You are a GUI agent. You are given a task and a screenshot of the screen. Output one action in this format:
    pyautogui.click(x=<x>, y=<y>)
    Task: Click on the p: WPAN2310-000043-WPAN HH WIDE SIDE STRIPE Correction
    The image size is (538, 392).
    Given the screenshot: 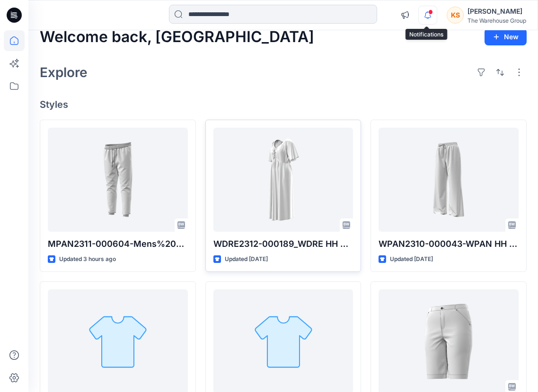 What is the action you would take?
    pyautogui.click(x=448, y=244)
    